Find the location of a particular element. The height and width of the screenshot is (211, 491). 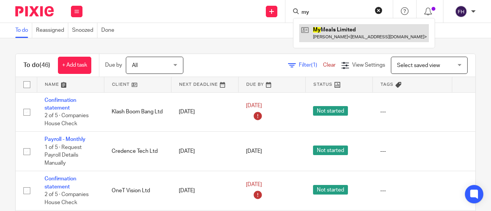

span: Filter is located at coordinates (310, 65).